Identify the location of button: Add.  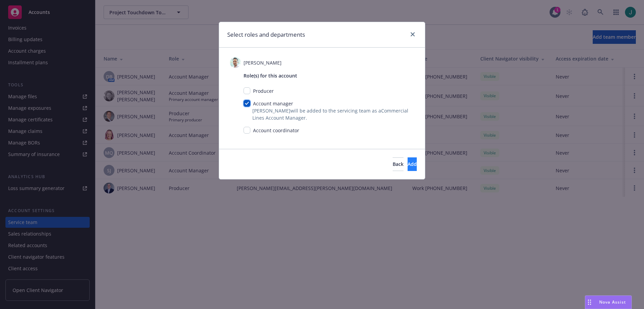
(412, 164).